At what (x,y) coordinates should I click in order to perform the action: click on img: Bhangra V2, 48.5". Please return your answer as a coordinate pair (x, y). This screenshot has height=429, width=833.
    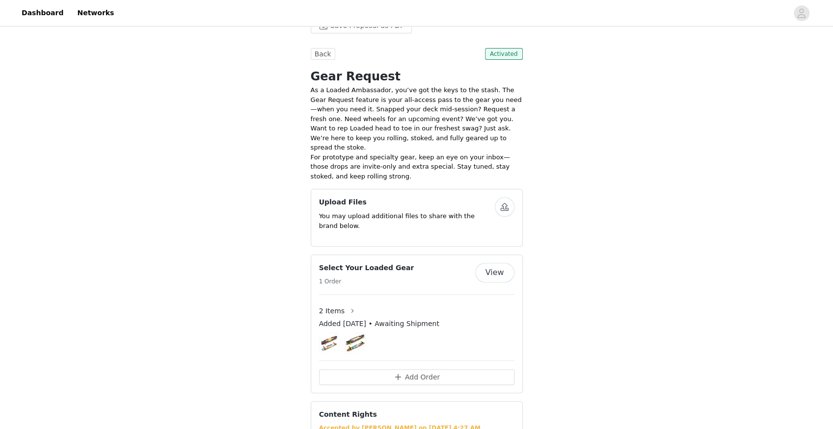
    Looking at the image, I should click on (355, 343).